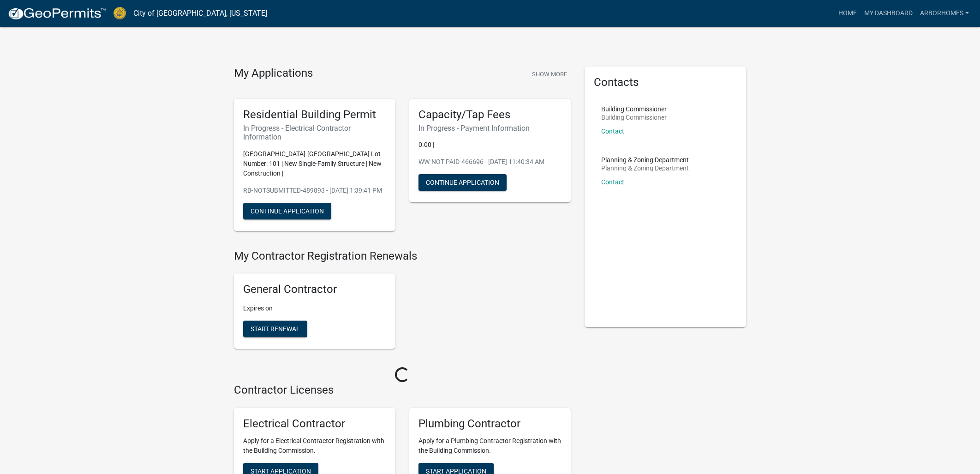  What do you see at coordinates (490, 128) in the screenshot?
I see `h6: In Progress - Payment Information` at bounding box center [490, 128].